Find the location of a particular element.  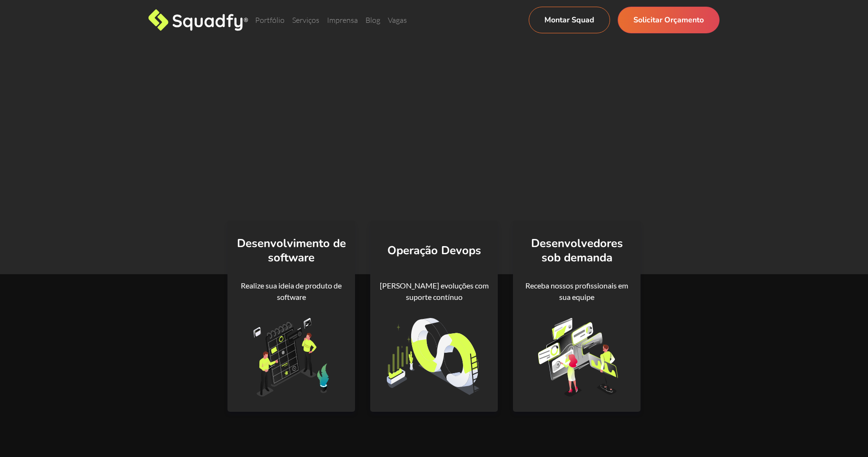

div: Receba nossos profissionais em sua equipe is located at coordinates (577, 291).